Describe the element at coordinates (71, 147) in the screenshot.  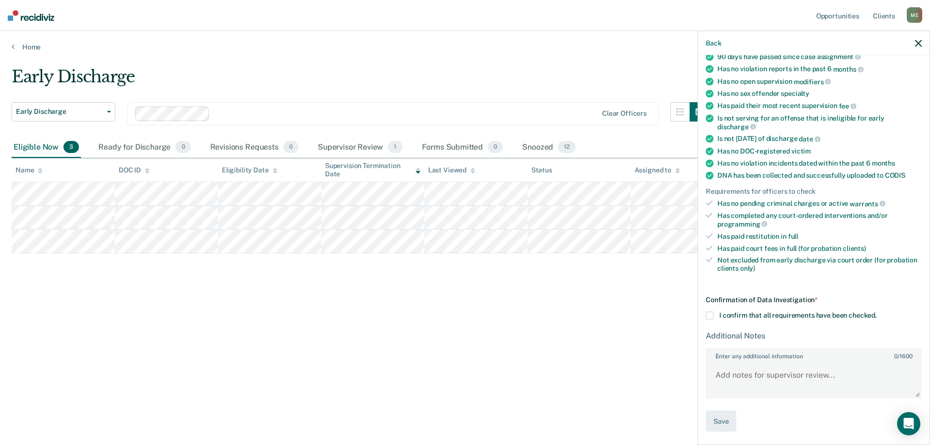
I see `span: 3` at that location.